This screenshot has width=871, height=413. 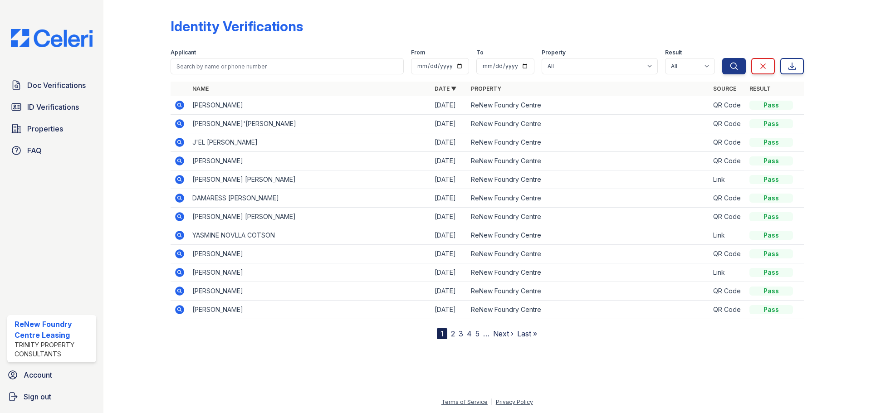 I want to click on label: Result, so click(x=673, y=53).